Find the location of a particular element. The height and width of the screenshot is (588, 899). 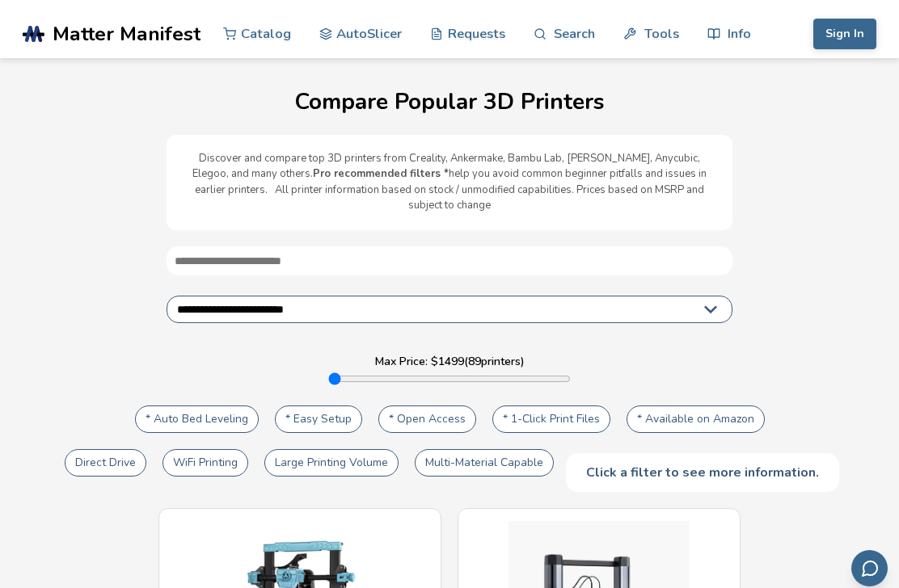

button: WiFi Printing is located at coordinates (205, 453).